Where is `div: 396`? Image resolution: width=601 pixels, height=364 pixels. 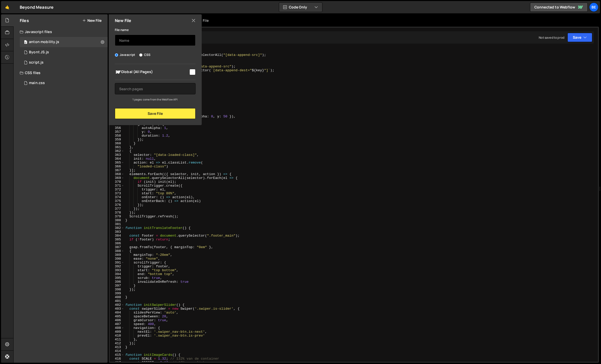
div: 396 is located at coordinates (117, 282).